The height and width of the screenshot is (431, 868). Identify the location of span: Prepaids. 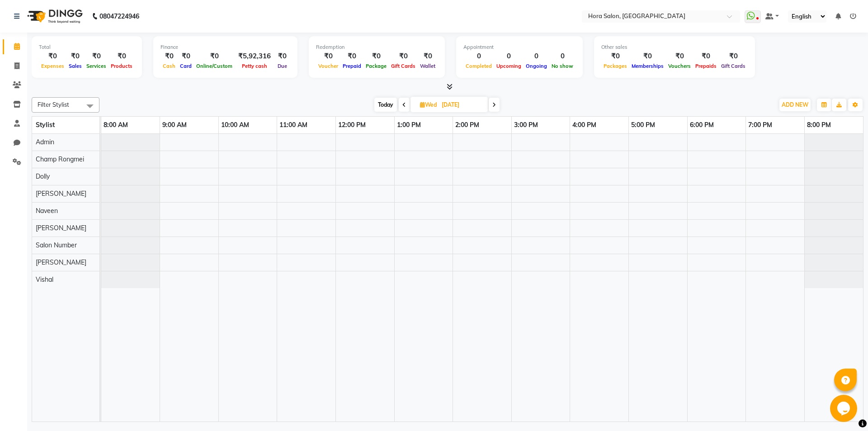
(706, 66).